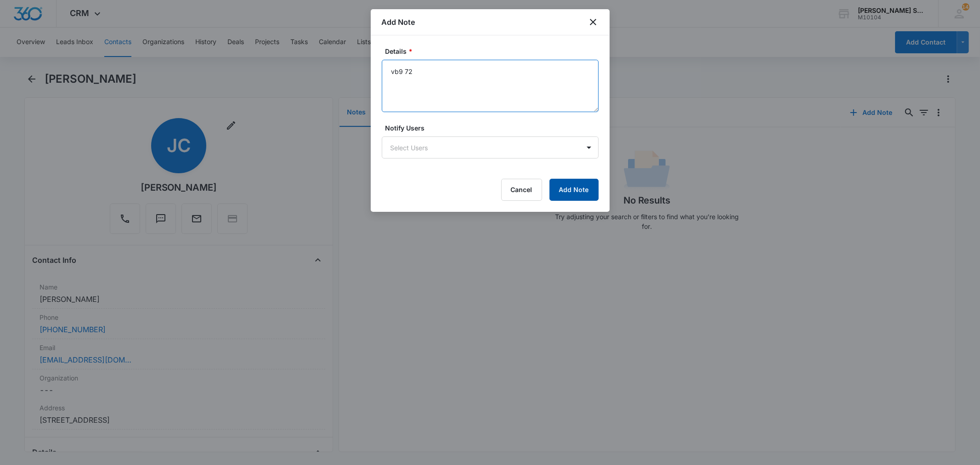 The image size is (980, 465). I want to click on label: Details, so click(494, 51).